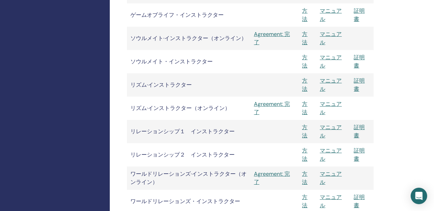  What do you see at coordinates (188, 38) in the screenshot?
I see `td: ソウルメイト·インストラクター（オンライン）` at bounding box center [188, 38].